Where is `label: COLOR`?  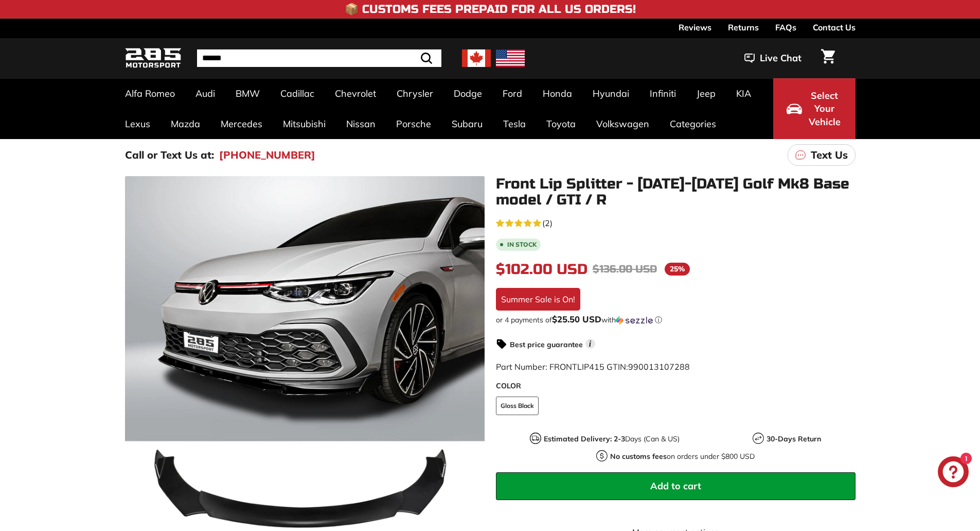 label: COLOR is located at coordinates (676, 385).